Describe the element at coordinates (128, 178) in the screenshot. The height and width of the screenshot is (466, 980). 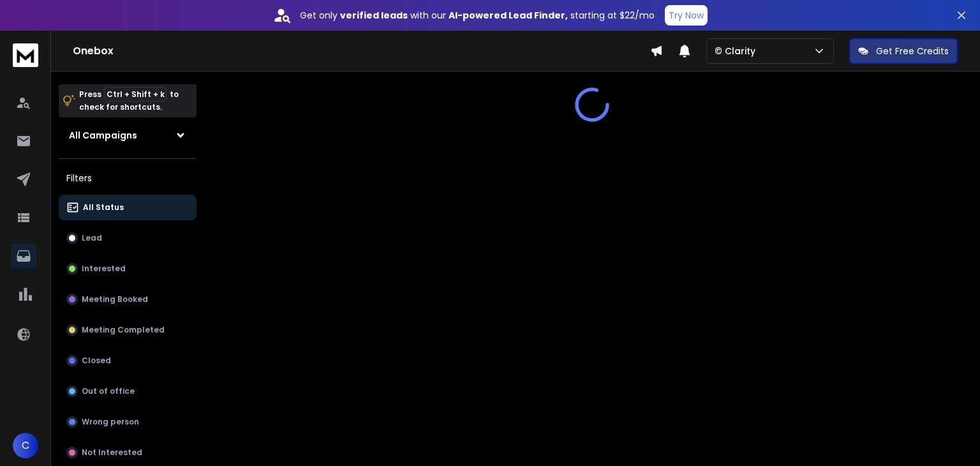
I see `h3: Filters` at that location.